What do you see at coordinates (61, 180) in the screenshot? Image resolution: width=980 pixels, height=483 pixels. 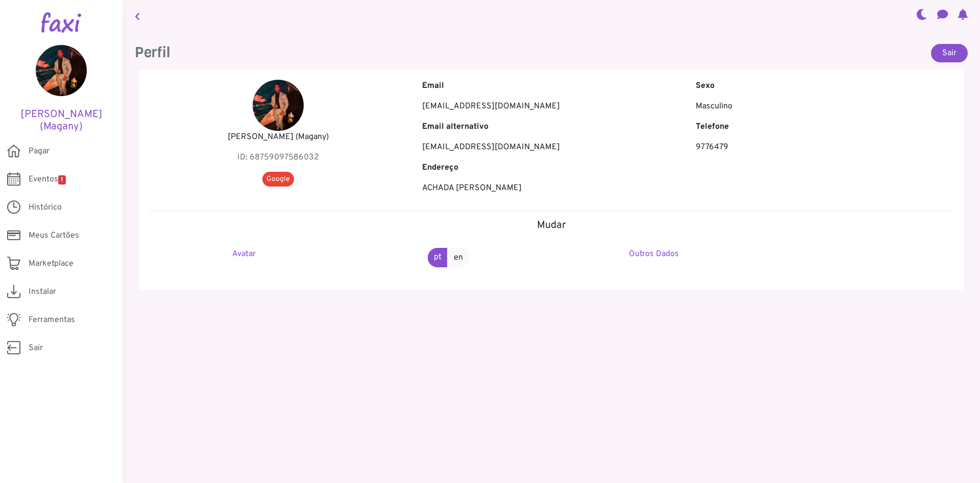 I see `span: 1` at bounding box center [61, 180].